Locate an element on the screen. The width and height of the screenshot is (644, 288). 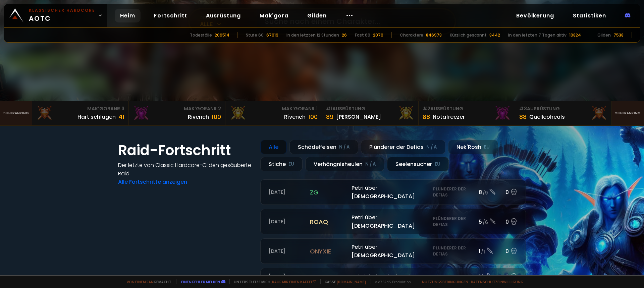
font: Nutzungsbedingungen is located at coordinates (445, 281).